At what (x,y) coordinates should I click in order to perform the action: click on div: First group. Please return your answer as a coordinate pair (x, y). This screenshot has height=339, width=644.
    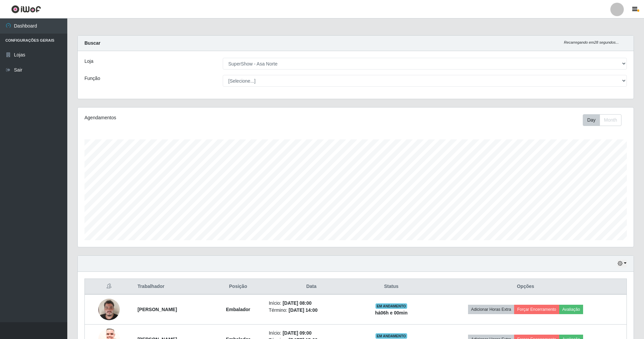
    Looking at the image, I should click on (602, 120).